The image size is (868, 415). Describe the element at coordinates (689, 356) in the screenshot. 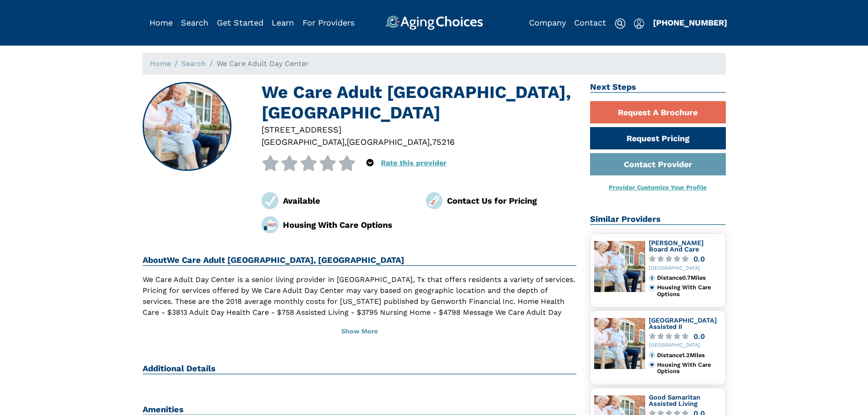

I see `div: Distance 1.2 Miles` at that location.